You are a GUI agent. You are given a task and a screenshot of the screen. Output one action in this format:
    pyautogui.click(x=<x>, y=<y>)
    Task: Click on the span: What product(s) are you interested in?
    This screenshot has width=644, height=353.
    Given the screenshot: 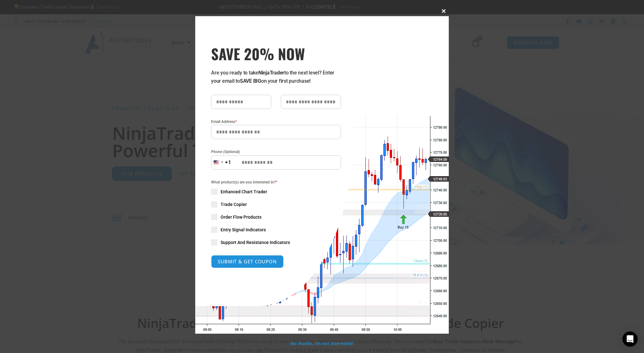 What is the action you would take?
    pyautogui.click(x=276, y=182)
    